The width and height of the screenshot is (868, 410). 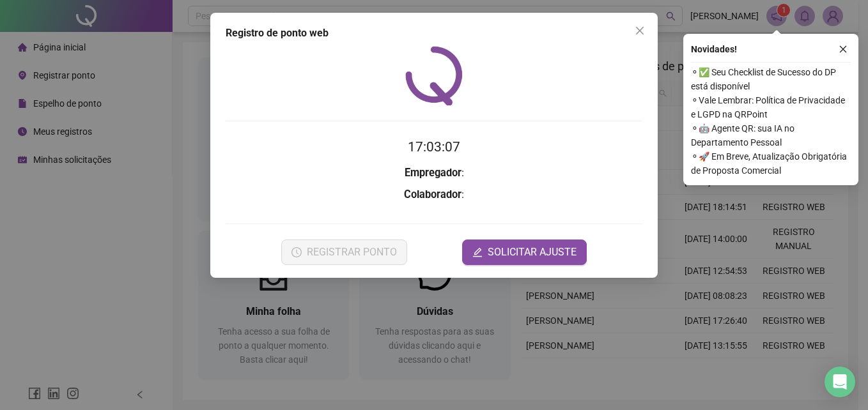 What do you see at coordinates (840, 382) in the screenshot?
I see `div: Open Intercom Messenger` at bounding box center [840, 382].